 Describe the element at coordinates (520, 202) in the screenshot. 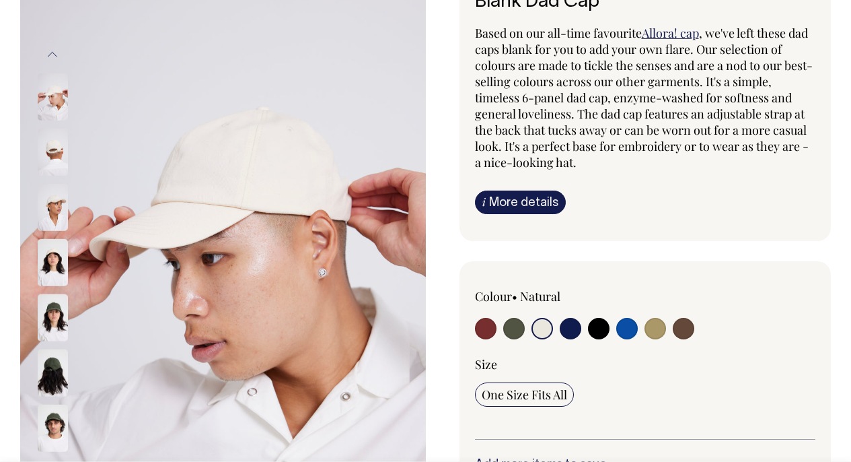

I see `a: iMore details` at that location.